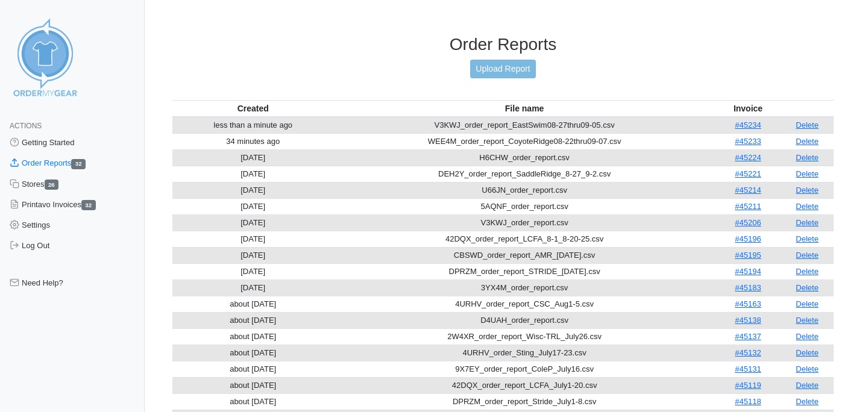  Describe the element at coordinates (747, 222) in the screenshot. I see `a: #45206` at that location.